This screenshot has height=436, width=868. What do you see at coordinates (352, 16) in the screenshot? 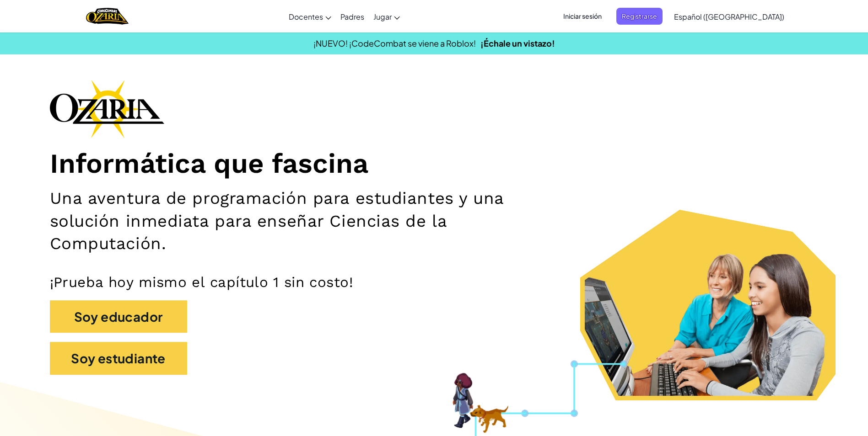
I see `a: Padres` at bounding box center [352, 16].